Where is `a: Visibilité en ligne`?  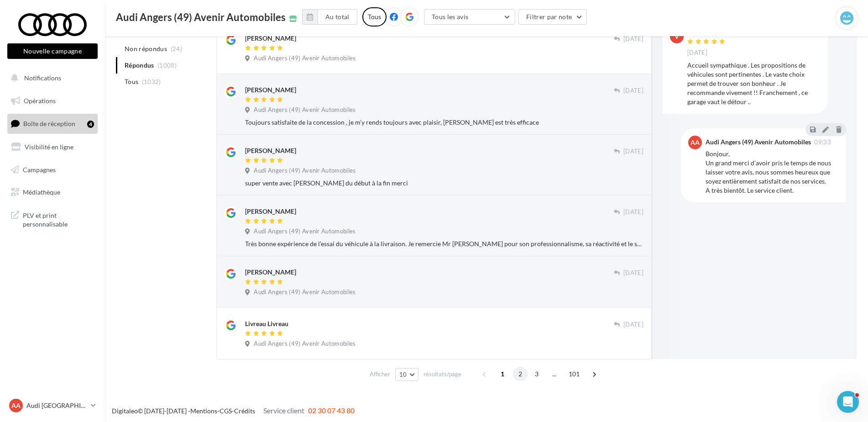
a: Visibilité en ligne is located at coordinates (52, 147).